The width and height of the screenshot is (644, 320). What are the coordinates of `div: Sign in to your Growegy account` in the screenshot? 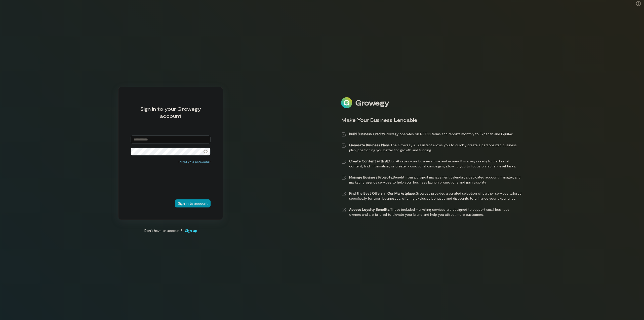 It's located at (170, 112).